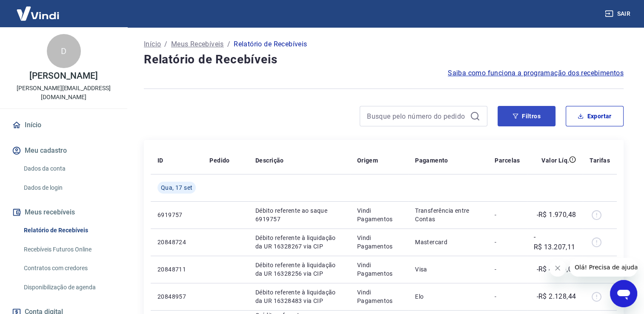  Describe the element at coordinates (219, 160) in the screenshot. I see `p: Pedido` at that location.